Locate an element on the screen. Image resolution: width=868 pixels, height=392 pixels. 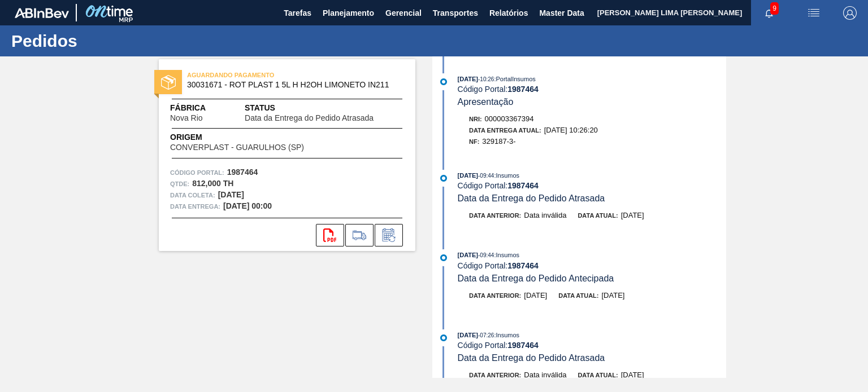
span: - 10:26 is located at coordinates (486, 79).